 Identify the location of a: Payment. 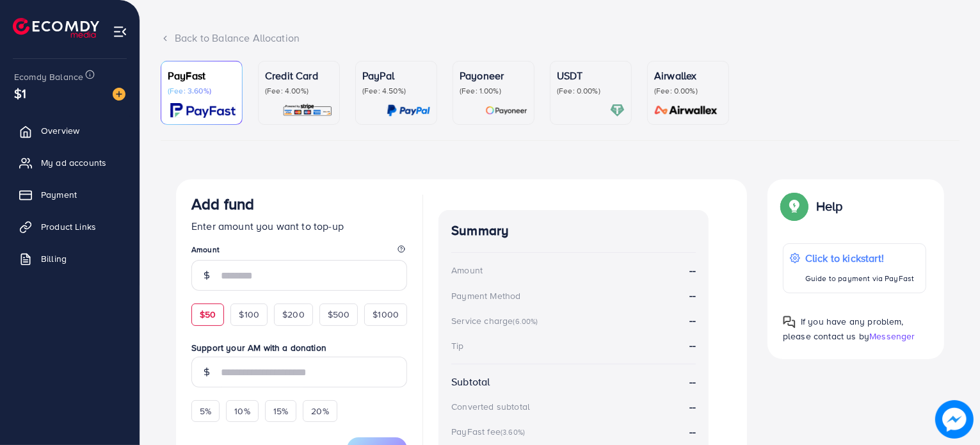
(70, 194).